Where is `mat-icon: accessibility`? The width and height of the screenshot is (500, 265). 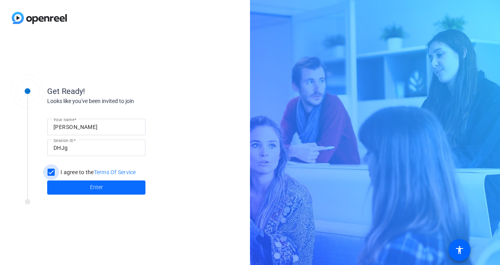
mat-icon: accessibility is located at coordinates (459, 250).